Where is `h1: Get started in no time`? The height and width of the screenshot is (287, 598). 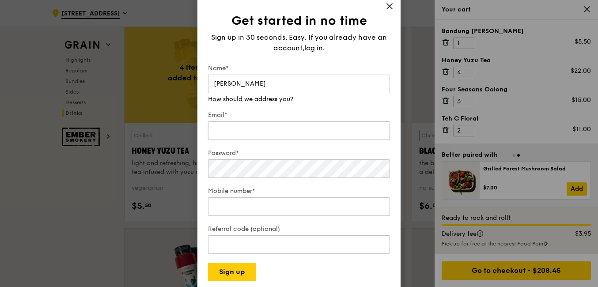 h1: Get started in no time is located at coordinates (299, 21).